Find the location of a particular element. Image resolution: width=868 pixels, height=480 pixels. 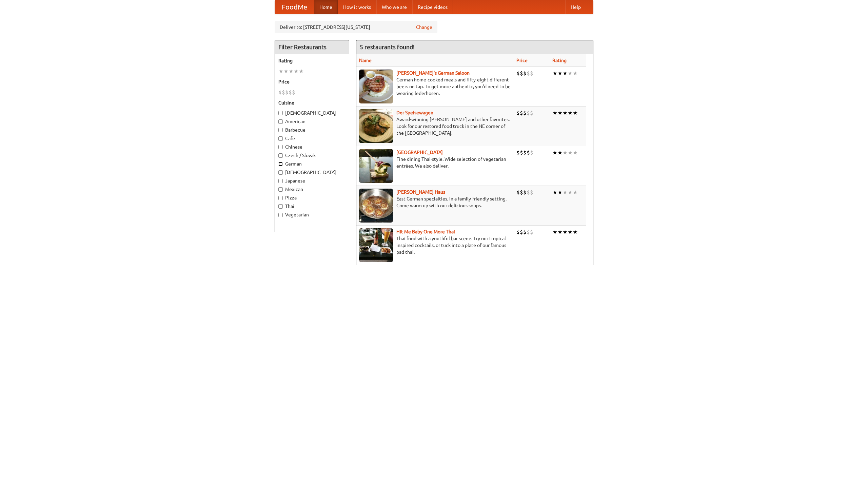

h4: Filter Restaurants is located at coordinates (312, 48).